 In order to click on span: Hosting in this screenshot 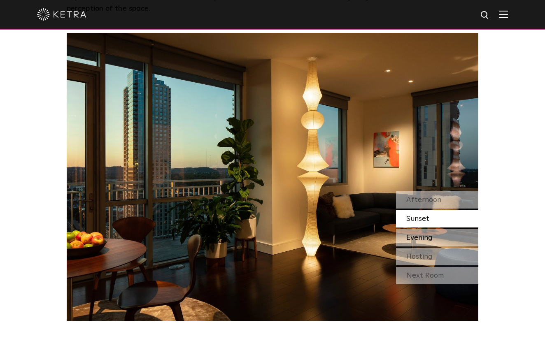, I will do `click(419, 257)`.